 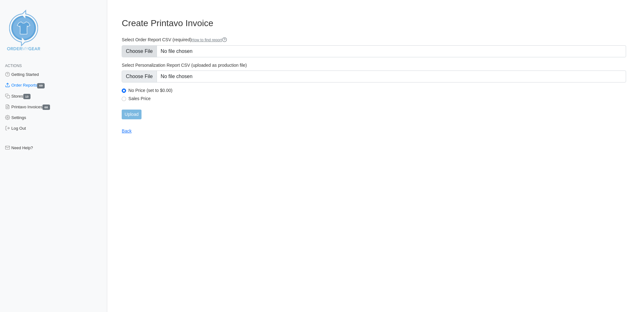 I want to click on h3: Create Printavo Invoice, so click(x=374, y=23).